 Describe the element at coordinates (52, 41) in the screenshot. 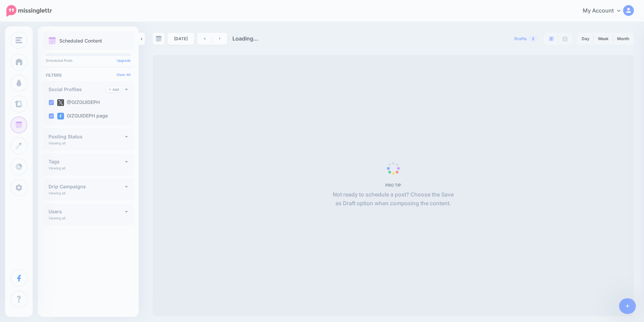

I see `img: calendar.png` at that location.